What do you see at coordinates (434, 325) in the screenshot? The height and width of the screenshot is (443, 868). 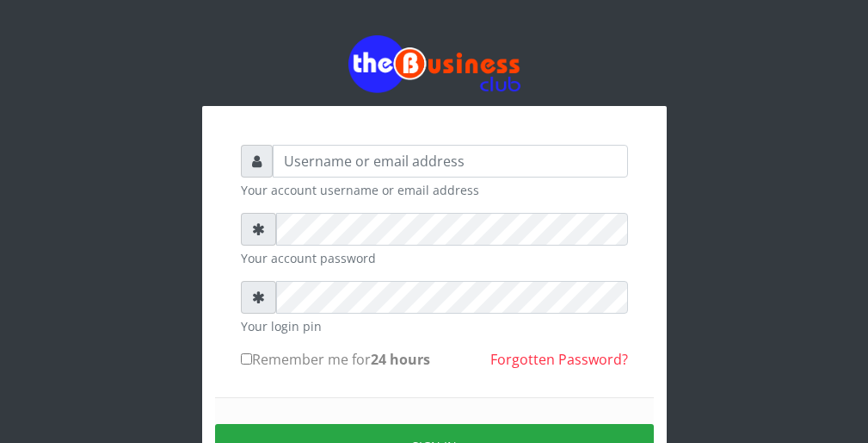 I see `small: Your login pin` at bounding box center [434, 325].